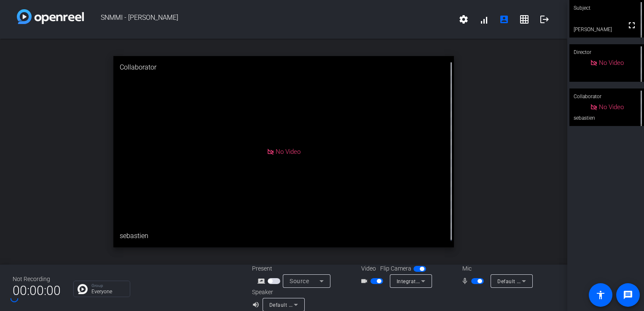 The image size is (644, 311). Describe the element at coordinates (36, 291) in the screenshot. I see `span: 00:00:00` at that location.